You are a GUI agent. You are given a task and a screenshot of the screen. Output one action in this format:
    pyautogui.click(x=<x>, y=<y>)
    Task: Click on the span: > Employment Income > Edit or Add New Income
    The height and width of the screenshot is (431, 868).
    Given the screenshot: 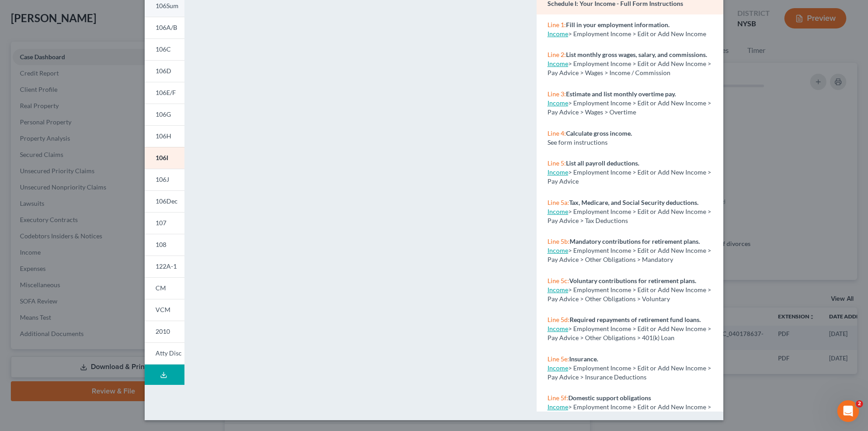 What is the action you would take?
    pyautogui.click(x=637, y=34)
    